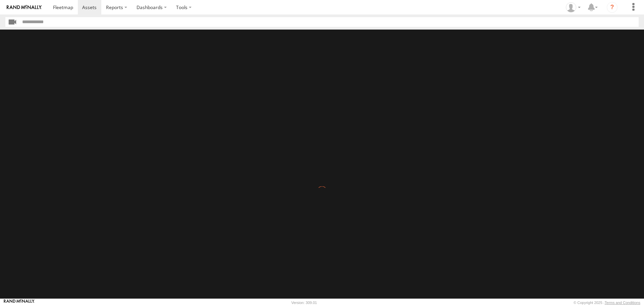 The height and width of the screenshot is (306, 644). What do you see at coordinates (622, 302) in the screenshot?
I see `a: Terms and Conditions` at bounding box center [622, 302].